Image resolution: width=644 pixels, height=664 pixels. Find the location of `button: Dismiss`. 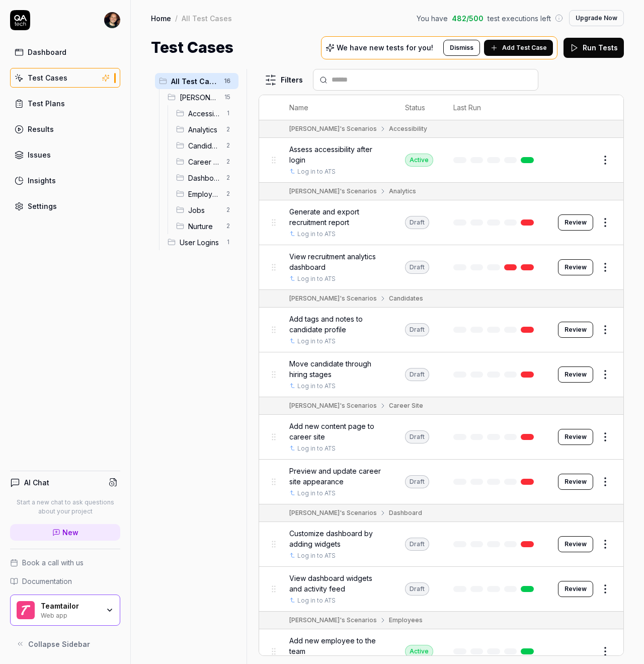

button: Dismiss is located at coordinates (461, 48).